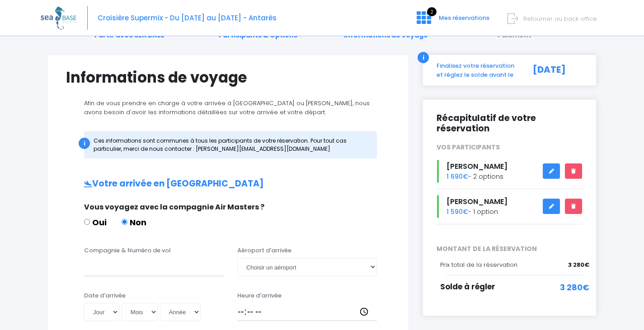 The width and height of the screenshot is (644, 330). I want to click on span: Solde à régler, so click(468, 287).